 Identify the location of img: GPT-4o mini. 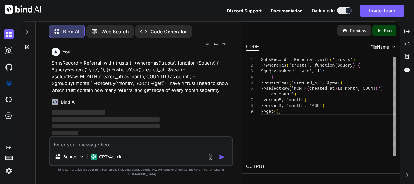
(94, 157).